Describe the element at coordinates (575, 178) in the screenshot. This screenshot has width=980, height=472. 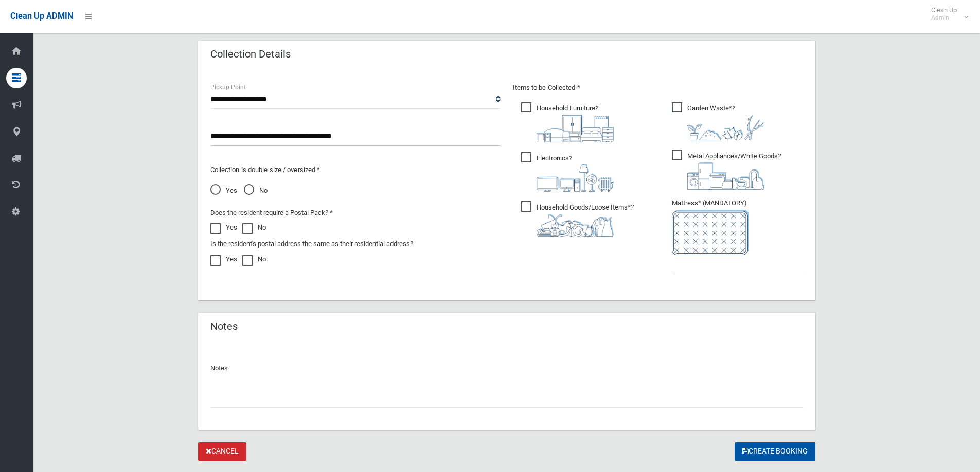
I see `img: 394712a680b73dbc3d2a6a3a7ffe5a07.png` at that location.